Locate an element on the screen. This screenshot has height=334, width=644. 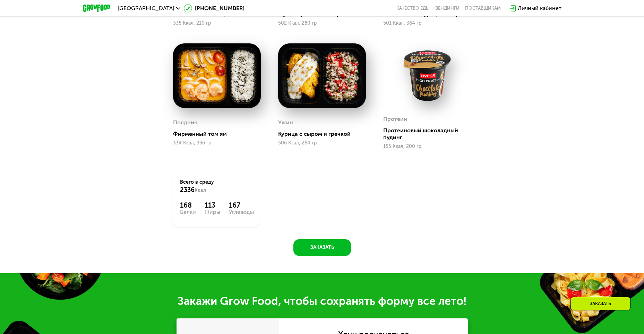
div: Углеводы is located at coordinates (241, 212).